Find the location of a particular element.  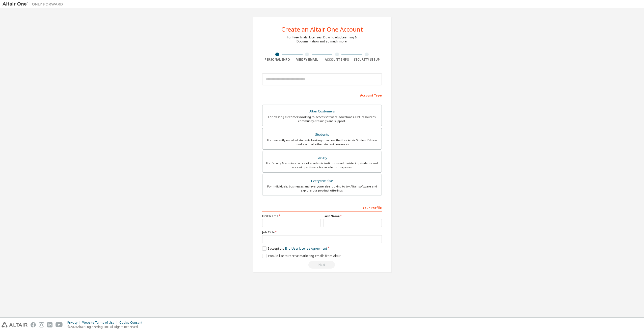

div: Faculty is located at coordinates (322, 158).